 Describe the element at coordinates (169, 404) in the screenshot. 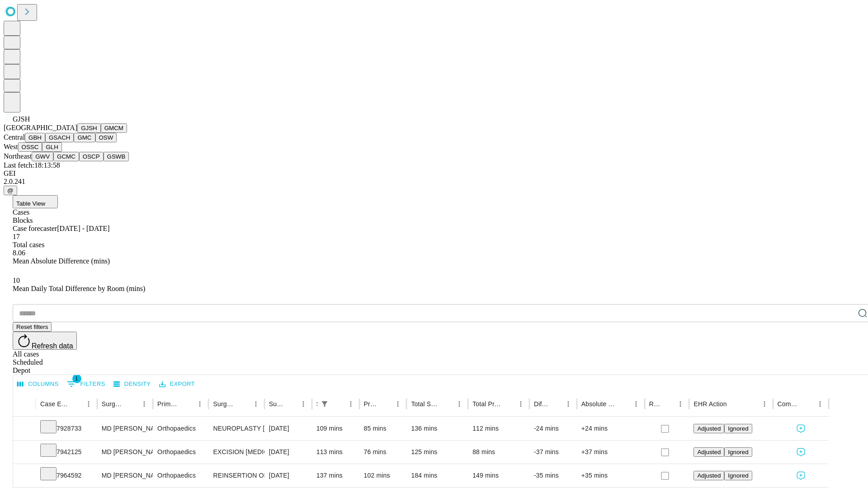

I see `div: Primary Service` at that location.